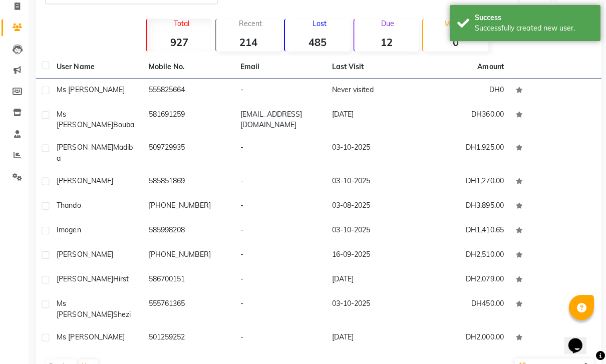 The image size is (606, 364). What do you see at coordinates (123, 314) in the screenshot?
I see `span: Shezi` at bounding box center [123, 314].